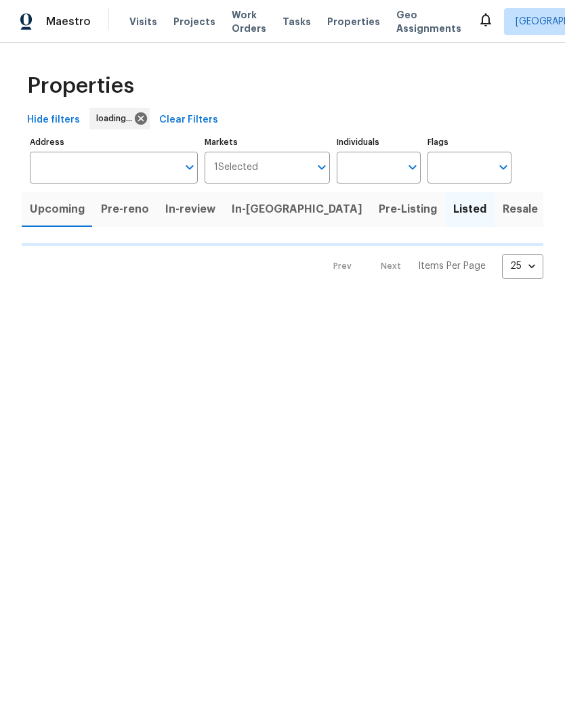 This screenshot has height=728, width=565. What do you see at coordinates (195, 22) in the screenshot?
I see `span: Projects` at bounding box center [195, 22].